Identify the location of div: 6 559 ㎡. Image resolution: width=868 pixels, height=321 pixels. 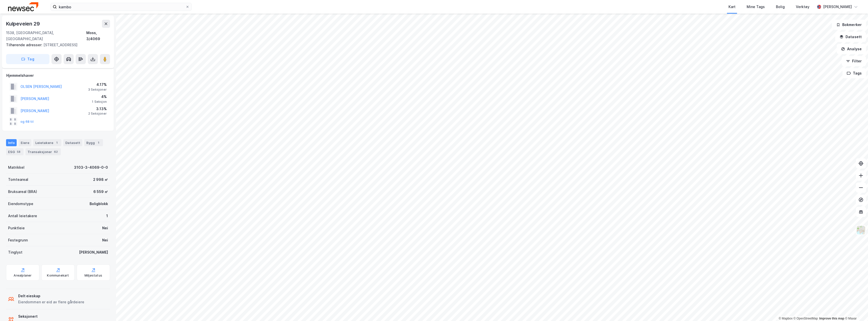
(101, 192).